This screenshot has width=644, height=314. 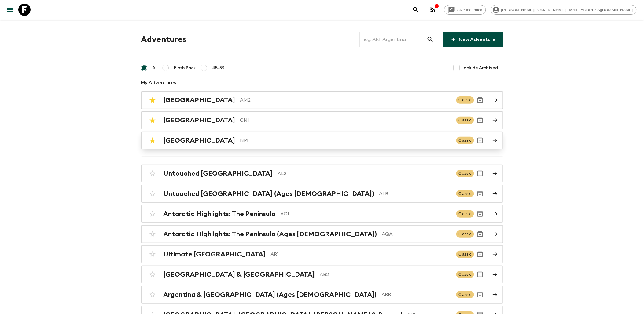 I want to click on span: Include Archived, so click(x=480, y=68).